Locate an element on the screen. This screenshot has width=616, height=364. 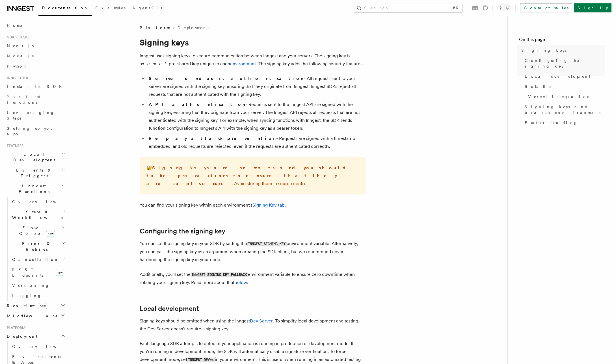
a: Install the SDK is located at coordinates (35, 87).